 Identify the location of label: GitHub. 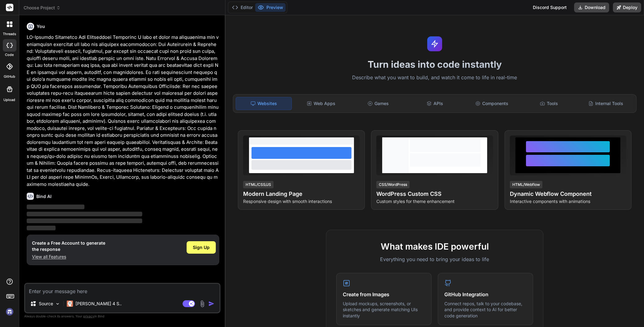
(9, 76).